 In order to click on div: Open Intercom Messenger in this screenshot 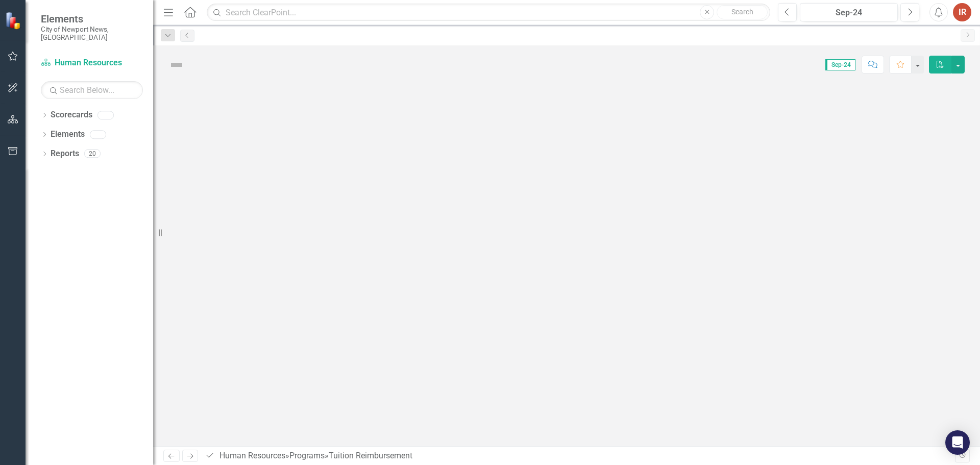, I will do `click(957, 442)`.